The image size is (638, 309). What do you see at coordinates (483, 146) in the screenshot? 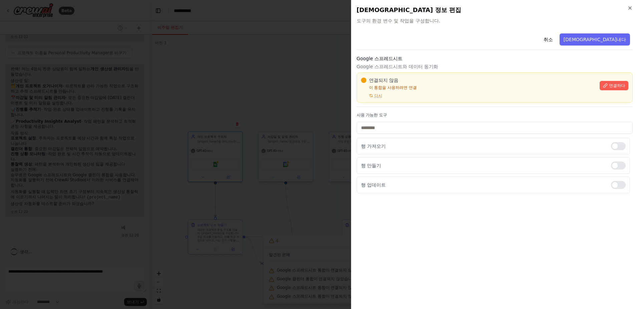
I see `p: 행 가져오기` at bounding box center [483, 146].